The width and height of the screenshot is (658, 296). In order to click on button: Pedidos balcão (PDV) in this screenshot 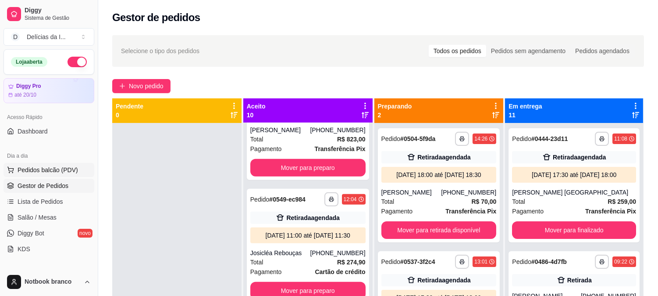, I will do `click(49, 170)`.